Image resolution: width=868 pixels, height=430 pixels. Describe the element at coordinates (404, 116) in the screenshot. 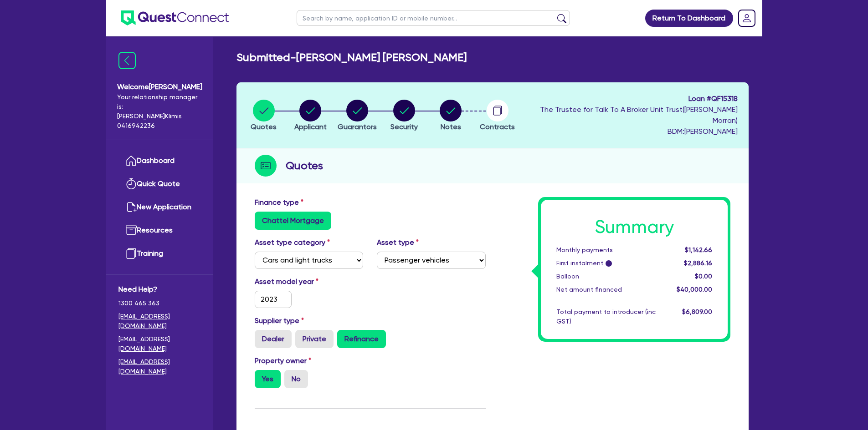

I see `button: Security` at that location.